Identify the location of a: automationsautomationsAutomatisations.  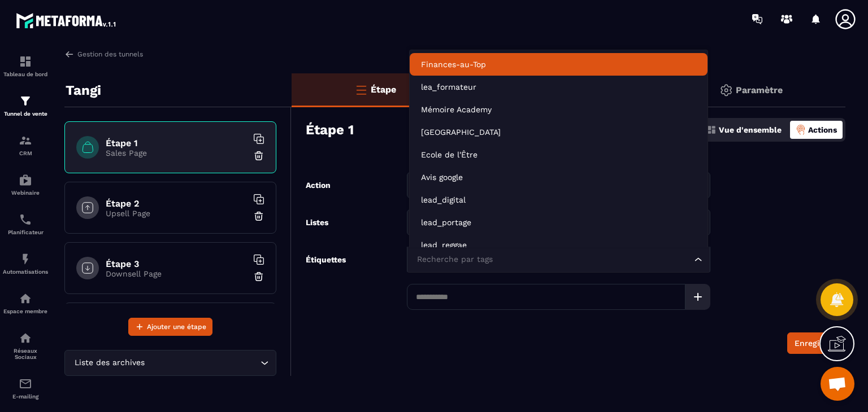
(26, 264).